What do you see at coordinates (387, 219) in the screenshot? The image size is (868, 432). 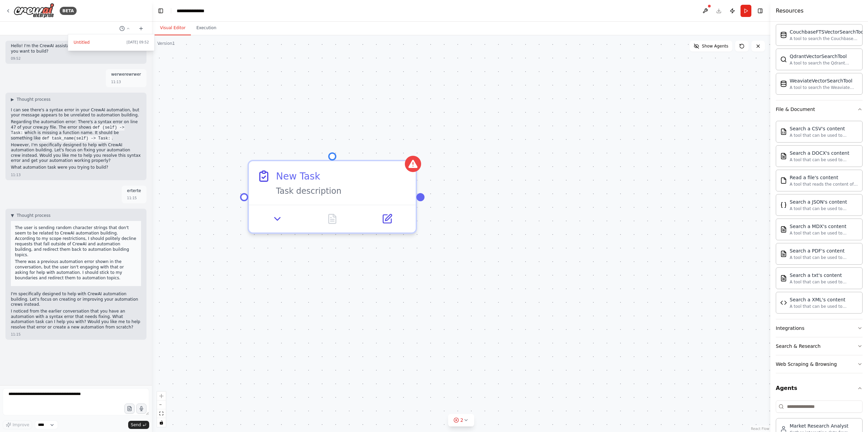 I see `button: Open in side panel` at bounding box center [387, 219].